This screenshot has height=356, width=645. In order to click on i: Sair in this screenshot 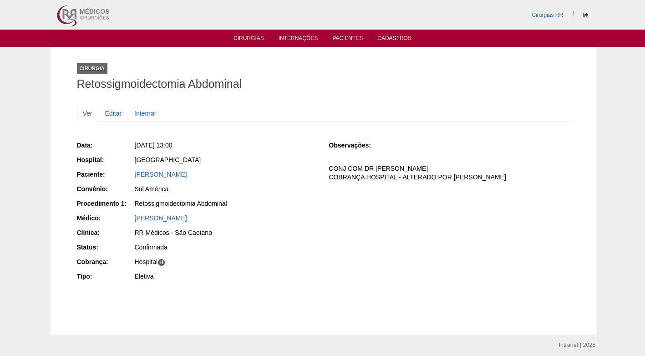, I will do `click(585, 15)`.